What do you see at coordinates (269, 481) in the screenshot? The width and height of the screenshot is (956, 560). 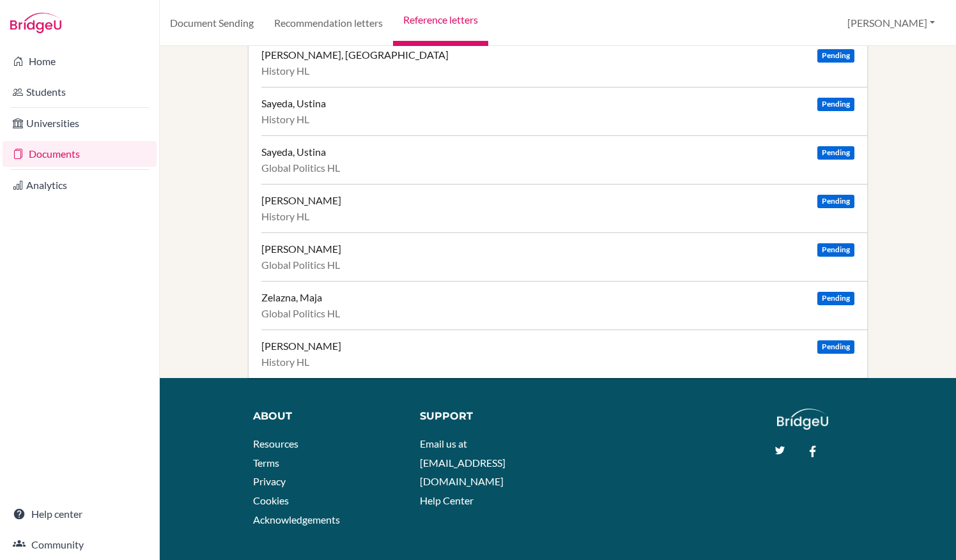 I see `a: Privacy` at bounding box center [269, 481].